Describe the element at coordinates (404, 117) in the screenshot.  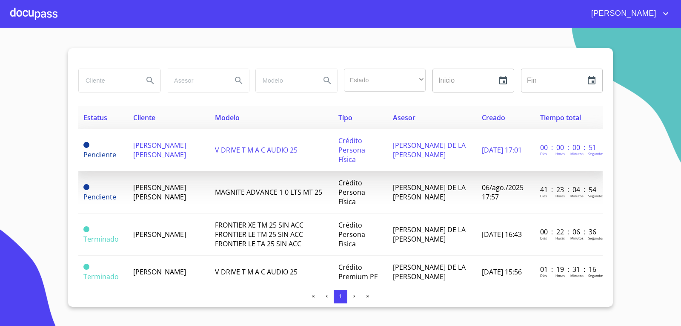
I see `span: Asesor` at that location.